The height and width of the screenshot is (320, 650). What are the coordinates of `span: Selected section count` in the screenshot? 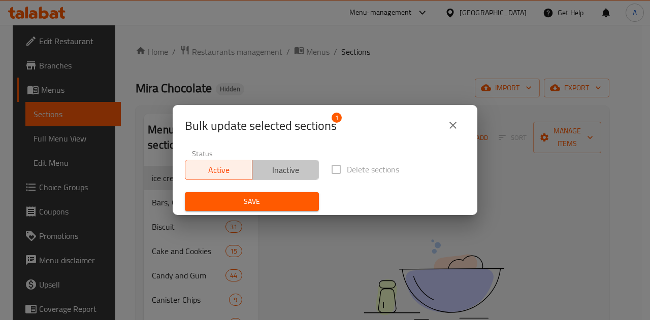 It's located at (260, 126).